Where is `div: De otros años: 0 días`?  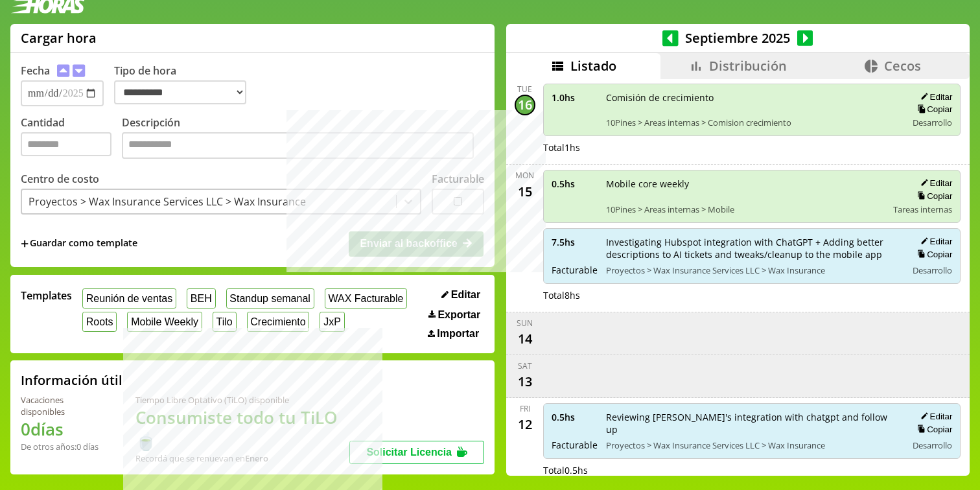 div: De otros años: 0 días is located at coordinates (62, 447).